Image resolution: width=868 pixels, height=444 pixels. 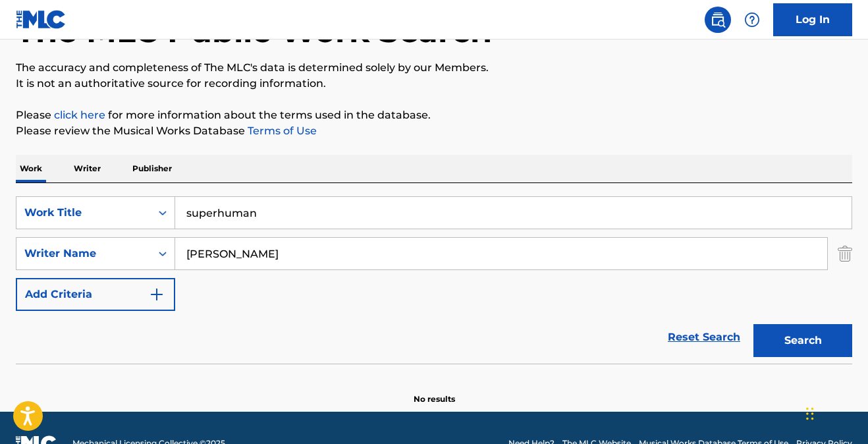 I want to click on form: Search Form, so click(x=434, y=280).